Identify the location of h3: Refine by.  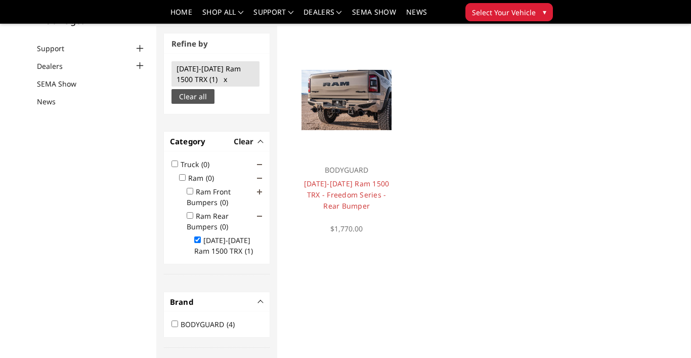
(217, 44).